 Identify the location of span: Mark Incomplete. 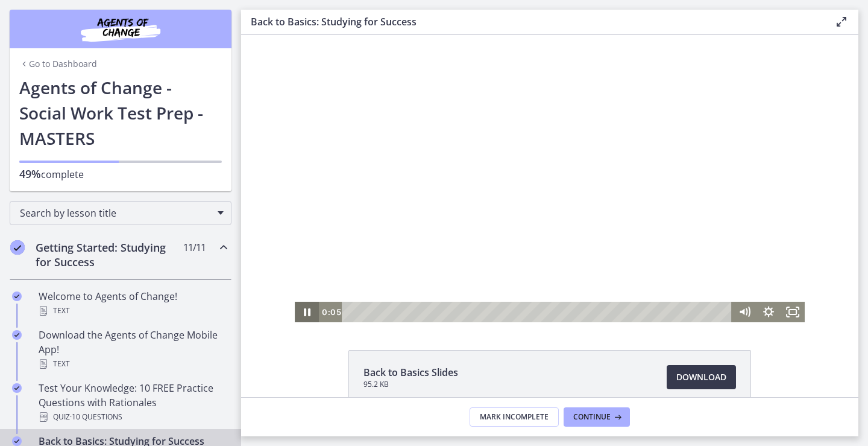
(514, 417).